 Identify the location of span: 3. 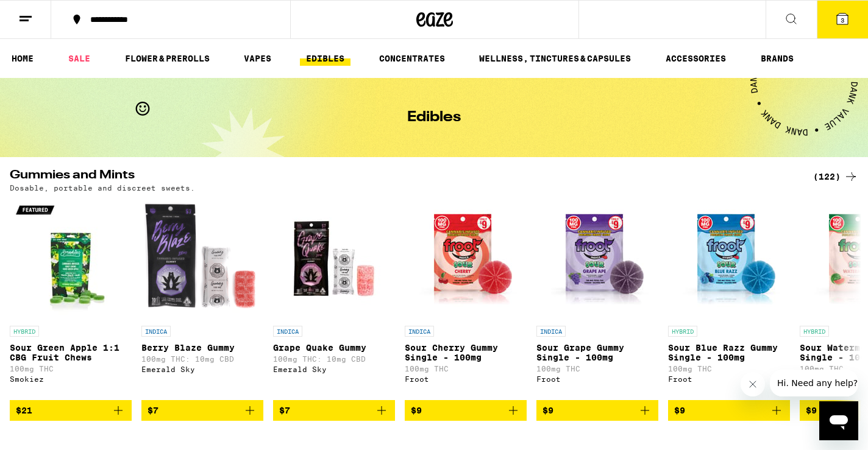
(843, 20).